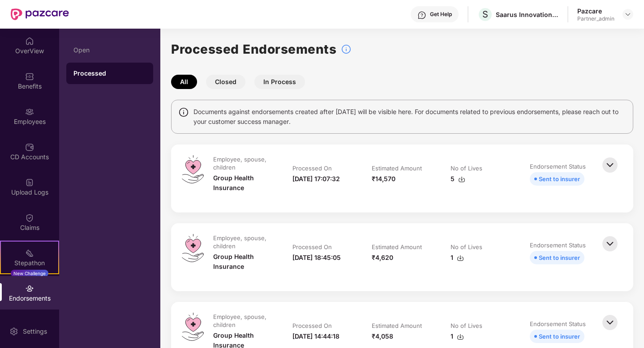  Describe the element at coordinates (279, 82) in the screenshot. I see `button: In Process` at that location.